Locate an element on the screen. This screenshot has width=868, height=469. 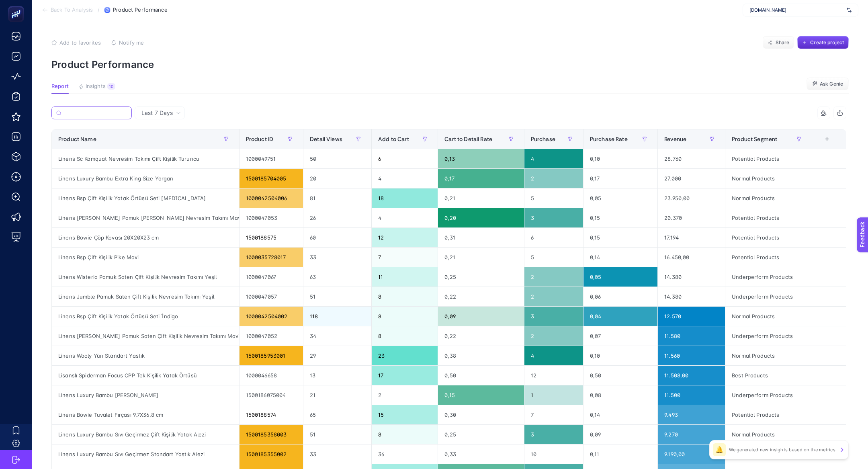
div: 9.270 is located at coordinates (691, 435).